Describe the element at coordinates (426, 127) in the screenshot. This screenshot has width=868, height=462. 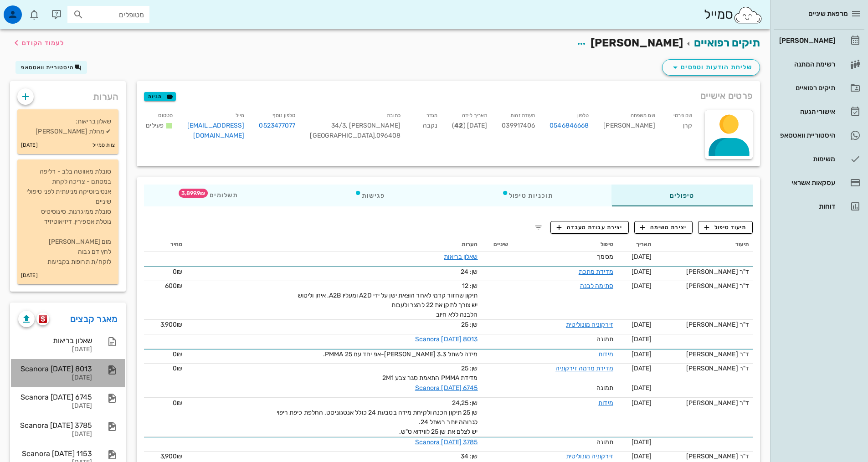
I see `div: נקבה` at that location.